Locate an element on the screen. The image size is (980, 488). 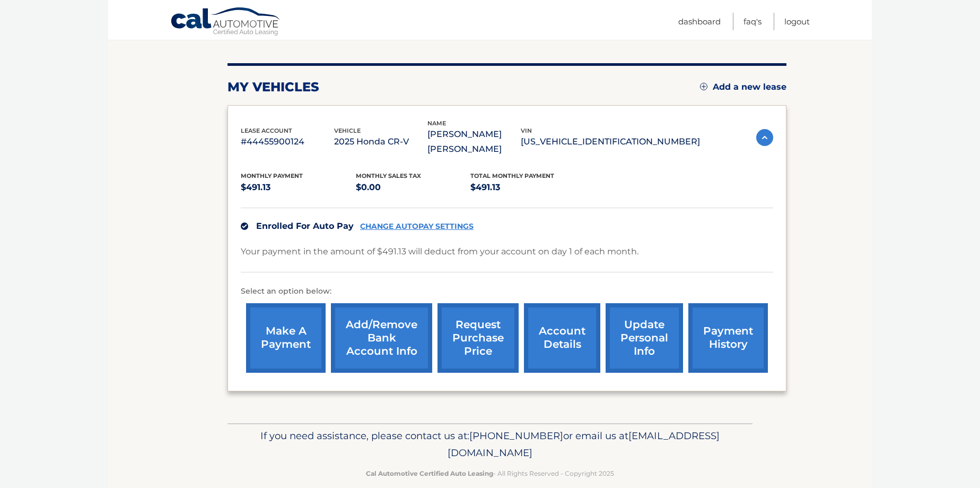
span: lease account is located at coordinates (266, 131).